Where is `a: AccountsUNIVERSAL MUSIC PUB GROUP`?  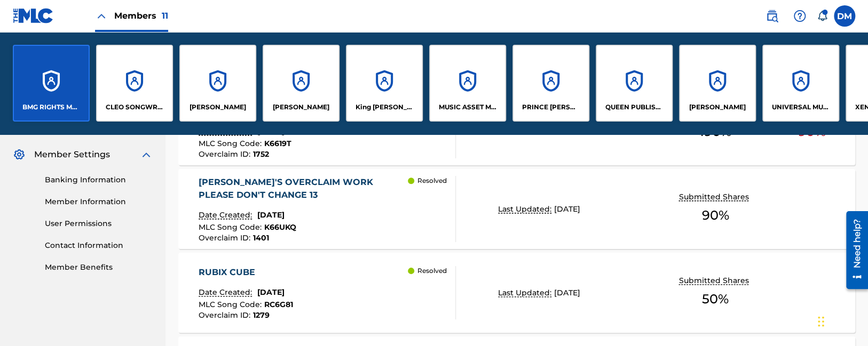
a: AccountsUNIVERSAL MUSIC PUB GROUP is located at coordinates (801, 83).